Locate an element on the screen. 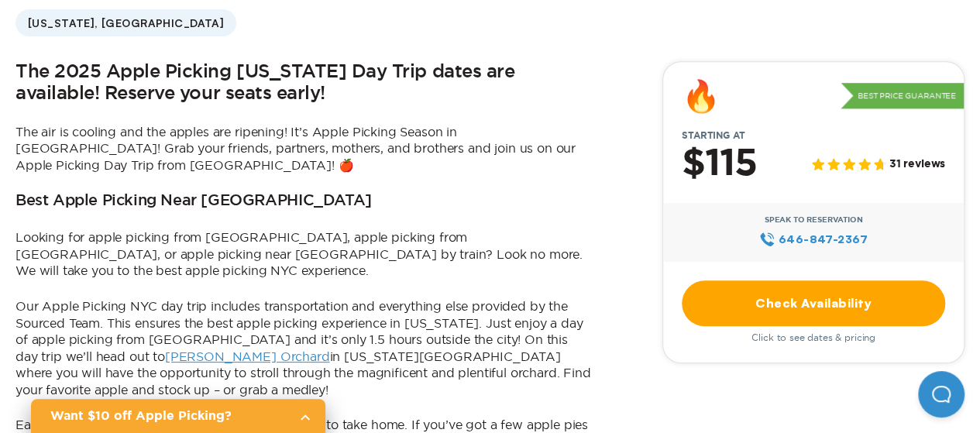 The width and height of the screenshot is (980, 433). span: Click to see dates & pricing is located at coordinates (813, 338).